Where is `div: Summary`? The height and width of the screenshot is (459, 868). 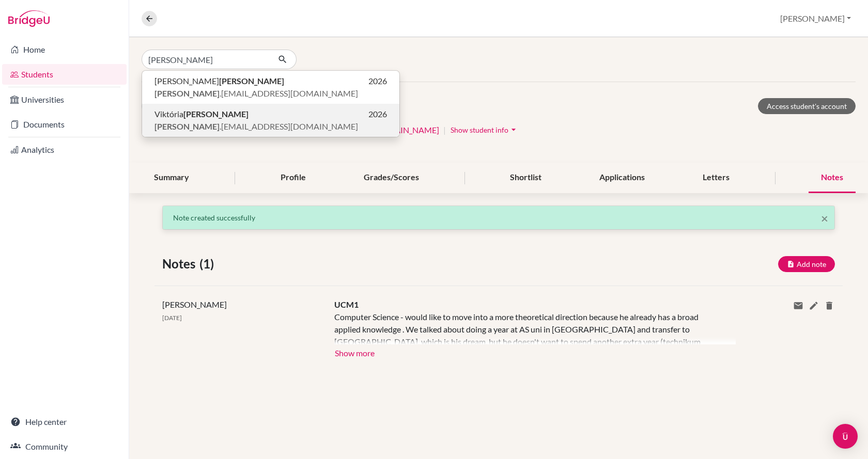 div: Summary is located at coordinates (172, 178).